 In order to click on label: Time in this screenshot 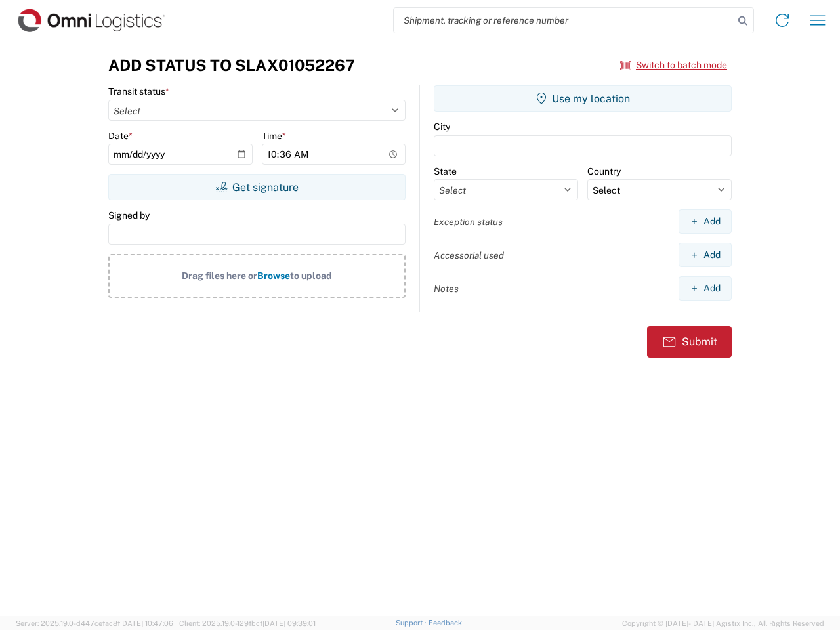, I will do `click(273, 136)`.